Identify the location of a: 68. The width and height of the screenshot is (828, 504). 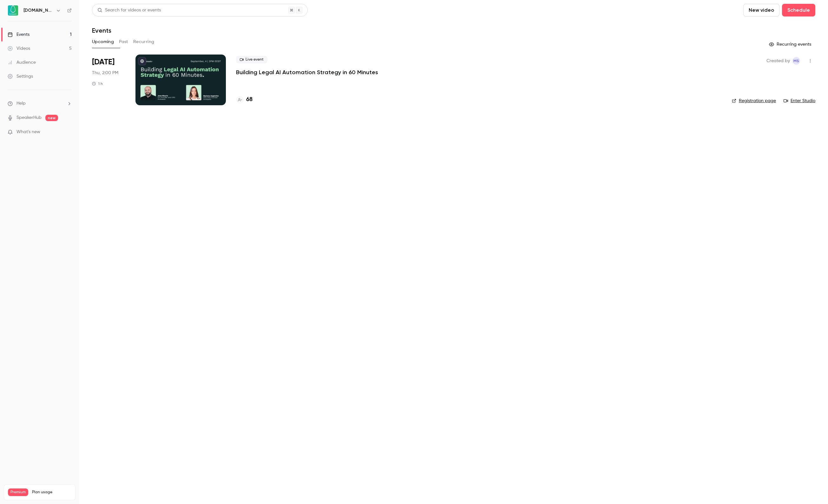
(244, 99).